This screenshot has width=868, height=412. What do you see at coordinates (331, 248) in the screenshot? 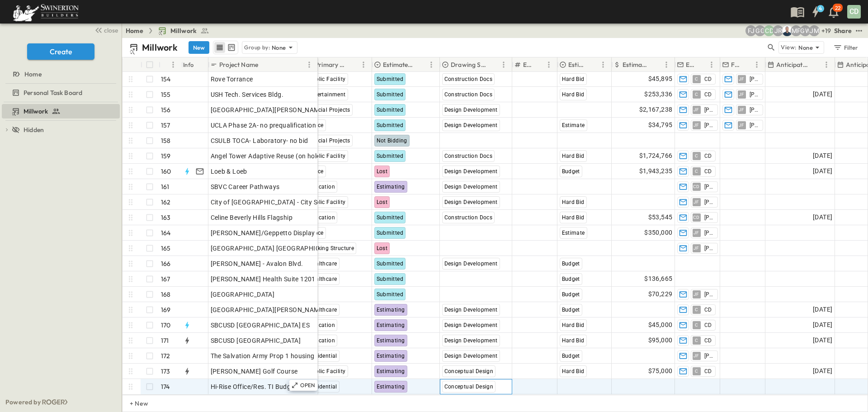
I see `span: Parking Structure` at bounding box center [331, 248].